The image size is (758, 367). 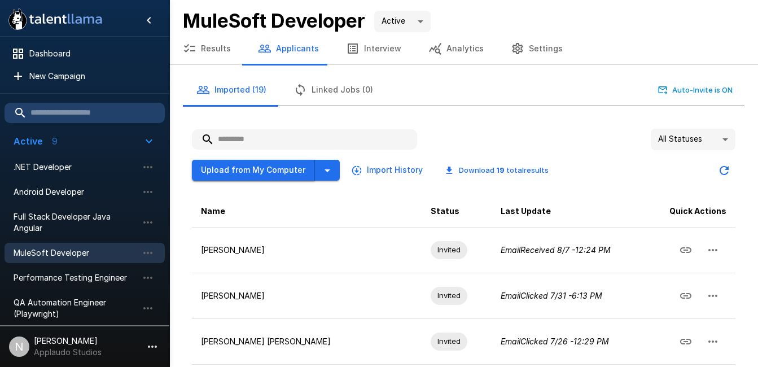 I want to click on button: Imported (19), so click(x=231, y=90).